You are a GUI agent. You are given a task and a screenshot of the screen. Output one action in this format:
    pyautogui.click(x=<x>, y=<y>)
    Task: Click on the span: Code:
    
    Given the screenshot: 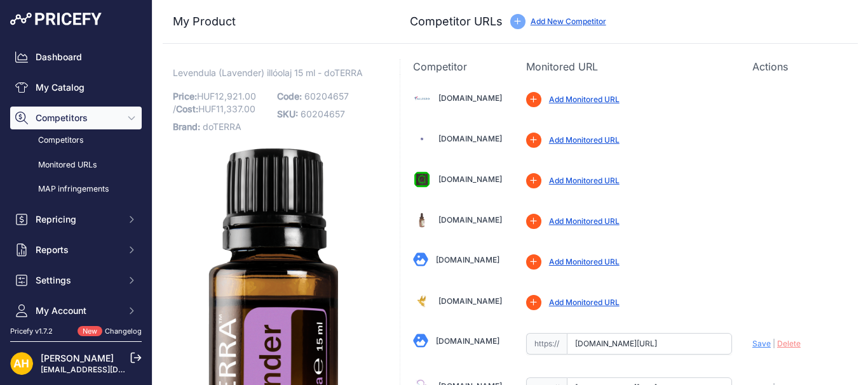 What is the action you would take?
    pyautogui.click(x=289, y=95)
    